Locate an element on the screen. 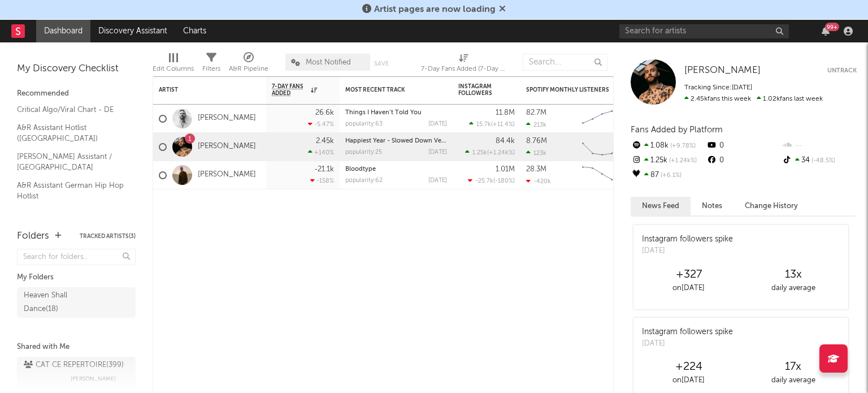 This screenshot has height=393, width=868. a: Happiest Year - Slowed Down Version is located at coordinates (401, 141).